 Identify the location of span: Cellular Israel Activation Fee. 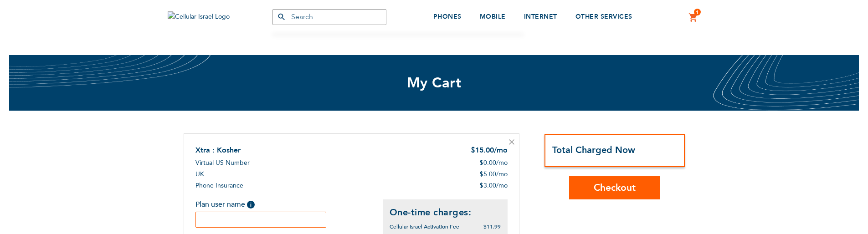
(424, 227).